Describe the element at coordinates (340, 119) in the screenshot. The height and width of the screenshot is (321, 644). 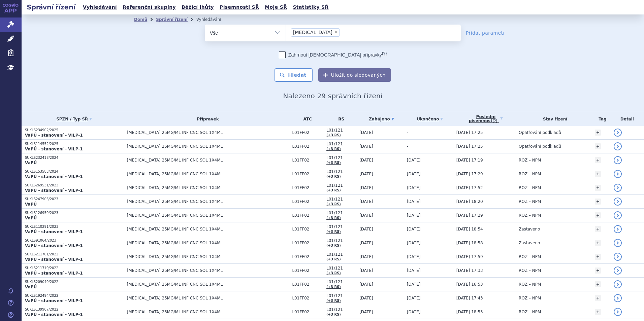
I see `th: RS` at that location.